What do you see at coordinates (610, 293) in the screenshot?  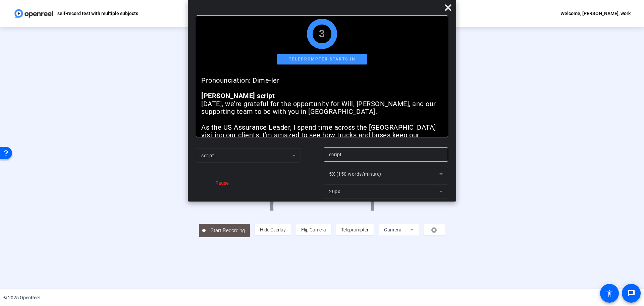 I see `mat-icon: accessibility` at bounding box center [610, 293].